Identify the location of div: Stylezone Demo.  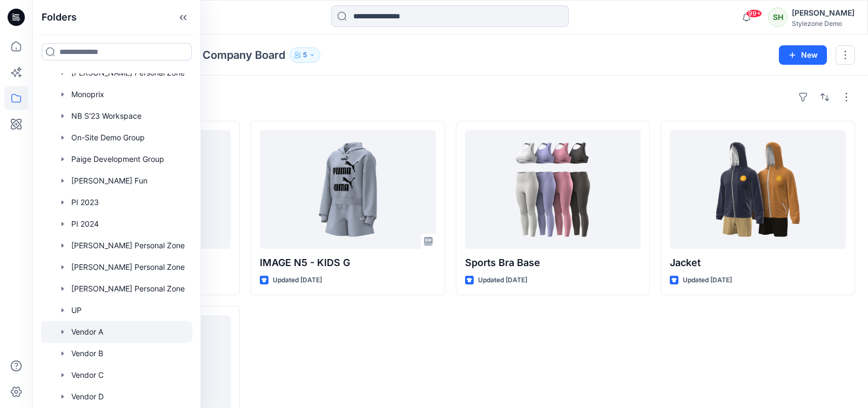
(824, 23).